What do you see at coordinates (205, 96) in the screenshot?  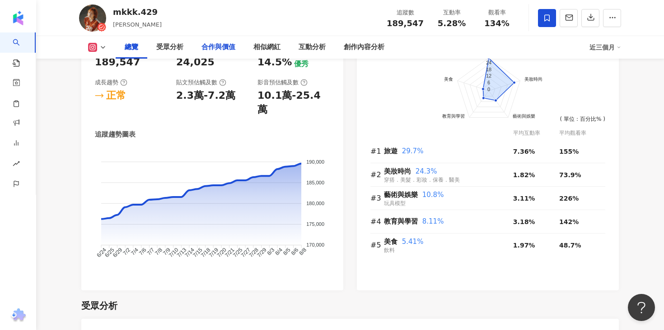 I see `div: 2.3萬-7.2萬` at bounding box center [205, 96].